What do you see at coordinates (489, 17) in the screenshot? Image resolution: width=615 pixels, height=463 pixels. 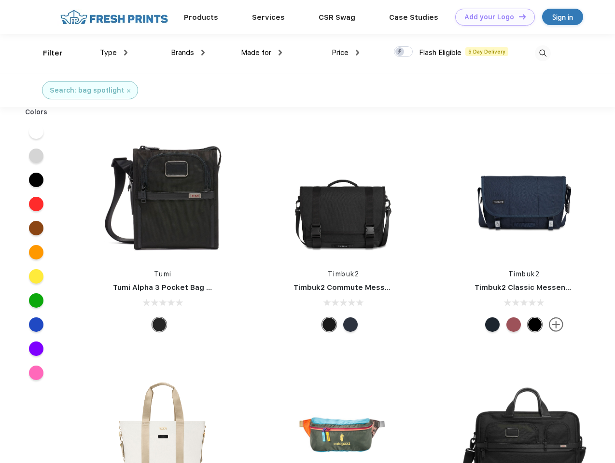 I see `div: Add your Logo` at bounding box center [489, 17].